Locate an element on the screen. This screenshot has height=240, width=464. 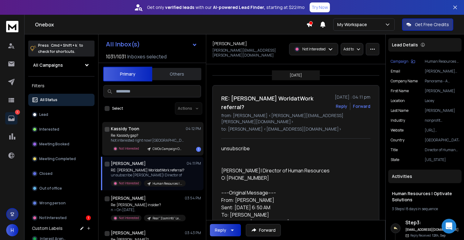
button: All Inbox(s) is located at coordinates (152, 44).